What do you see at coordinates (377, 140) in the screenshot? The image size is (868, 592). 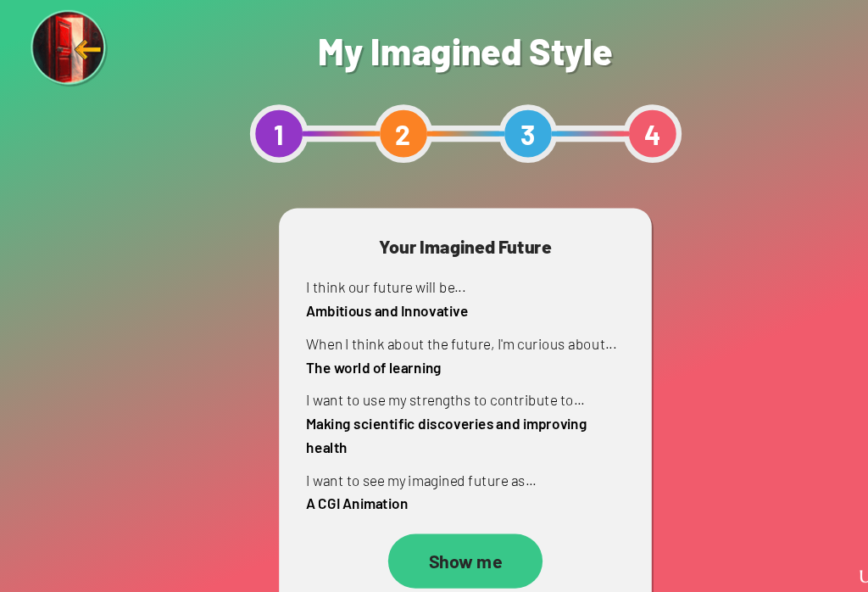 I see `div: 2` at bounding box center [377, 140].